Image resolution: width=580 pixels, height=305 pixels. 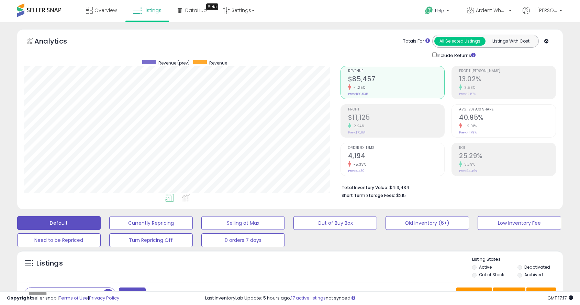 What do you see at coordinates (491, 275) in the screenshot?
I see `label: Out of Stock` at bounding box center [491, 275].